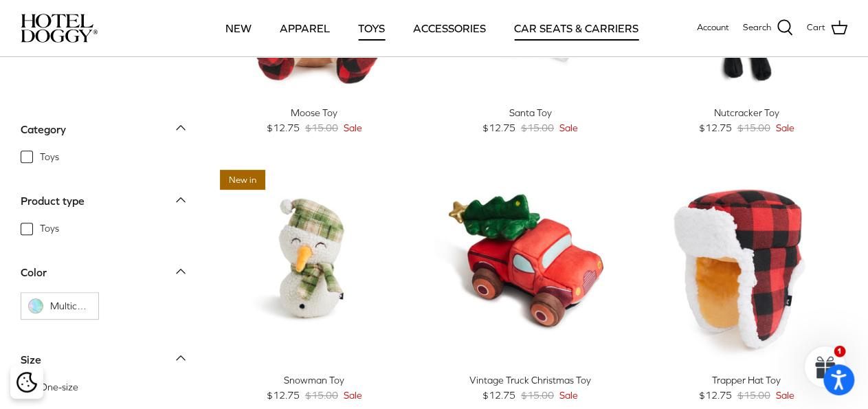 The image size is (868, 409). What do you see at coordinates (60, 387) in the screenshot?
I see `span: One-size` at bounding box center [60, 387].